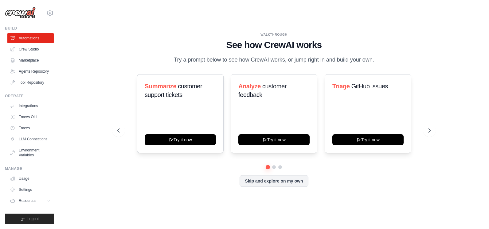 The height and width of the screenshot is (229, 489). Describe the element at coordinates (30, 38) in the screenshot. I see `a: Automations` at that location.